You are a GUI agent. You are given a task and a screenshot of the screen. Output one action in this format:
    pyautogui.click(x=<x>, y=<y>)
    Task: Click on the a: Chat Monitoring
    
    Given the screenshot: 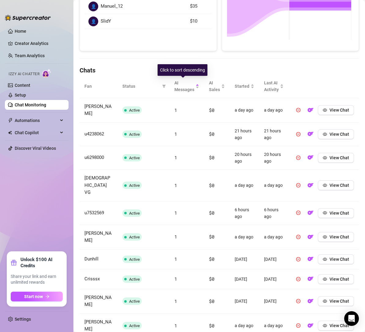 What is the action you would take?
    pyautogui.click(x=30, y=105)
    